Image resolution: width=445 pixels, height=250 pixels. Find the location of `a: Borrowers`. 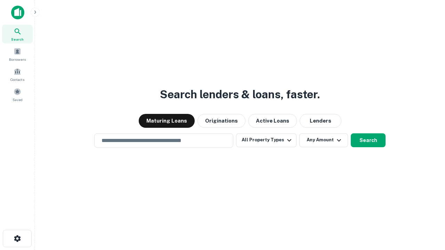

a: Borrowers is located at coordinates (17, 54).